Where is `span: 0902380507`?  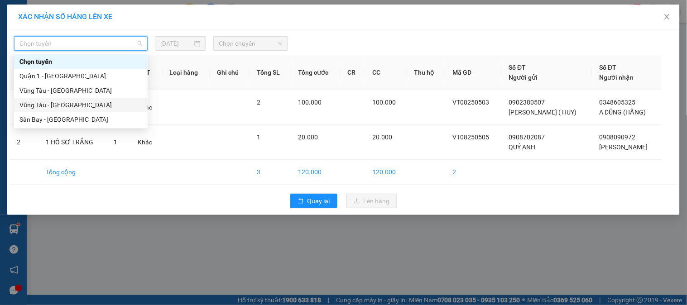
span: 0902380507 is located at coordinates (527, 102).